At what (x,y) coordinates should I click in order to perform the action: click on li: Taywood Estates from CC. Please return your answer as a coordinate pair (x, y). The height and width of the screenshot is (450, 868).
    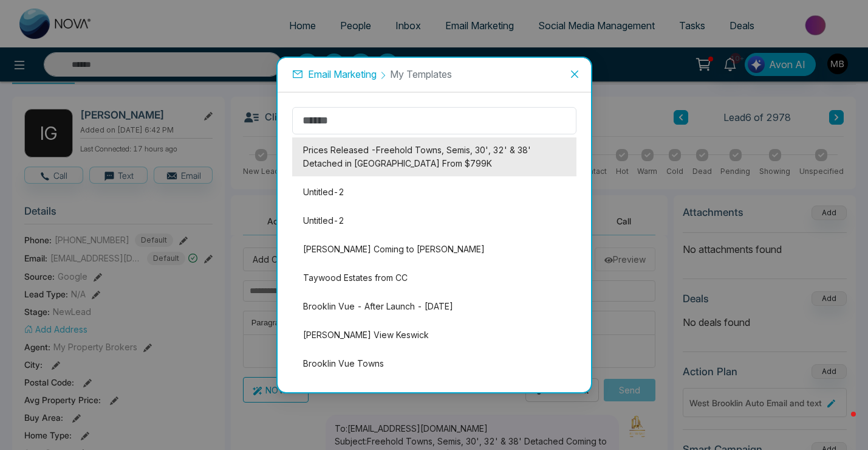
    Looking at the image, I should click on (434, 278).